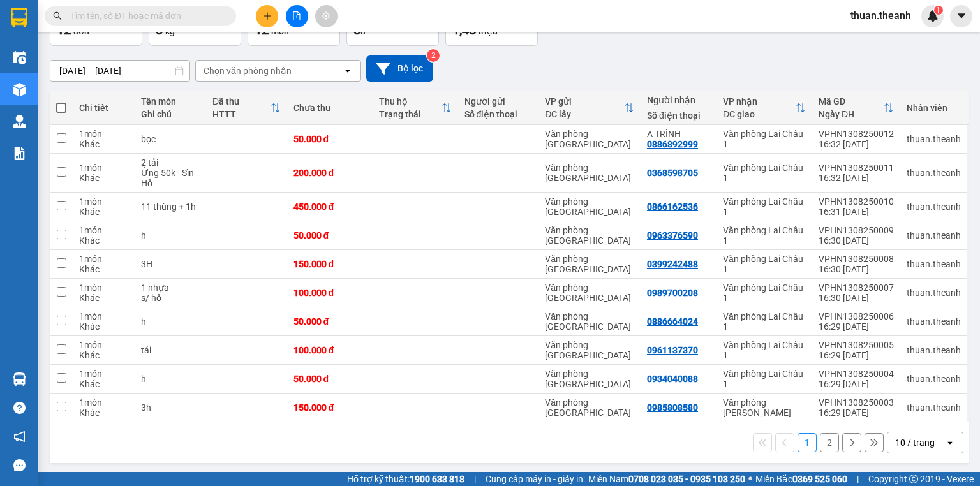  Describe the element at coordinates (171, 101) in the screenshot. I see `div: Tên món` at that location.